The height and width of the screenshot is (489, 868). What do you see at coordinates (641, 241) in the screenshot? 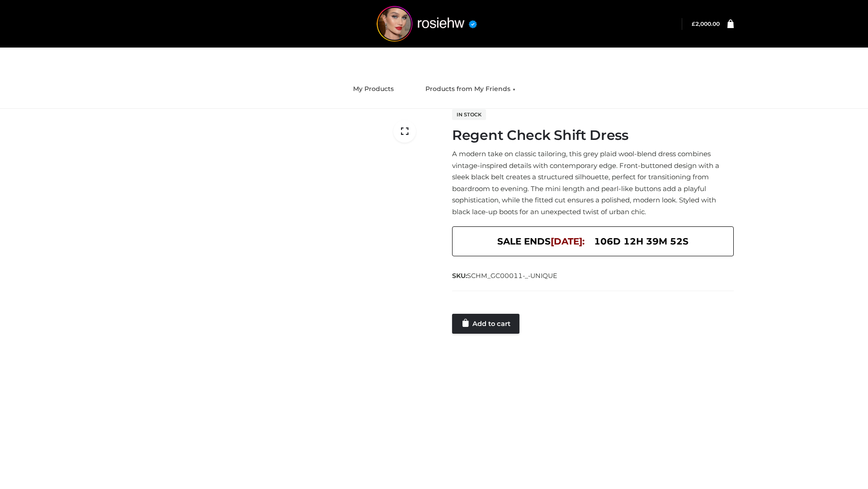
I see `span: 106d 12h 39m 52s` at bounding box center [641, 241].